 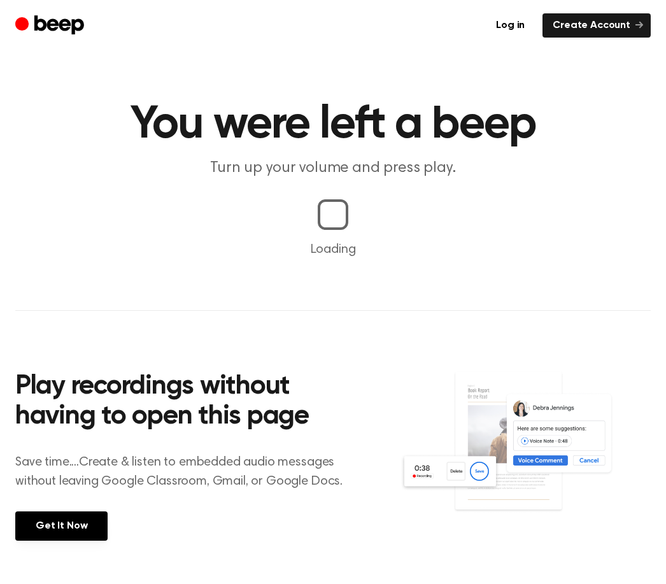 What do you see at coordinates (525, 453) in the screenshot?
I see `img: Voice Comments on Docs and Recording Widget` at bounding box center [525, 453].